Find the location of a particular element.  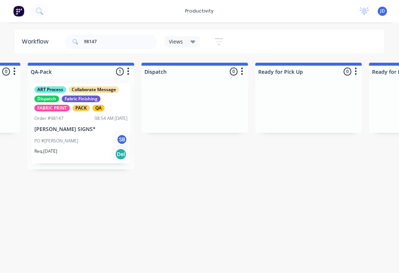

div: productivity is located at coordinates (199, 11).